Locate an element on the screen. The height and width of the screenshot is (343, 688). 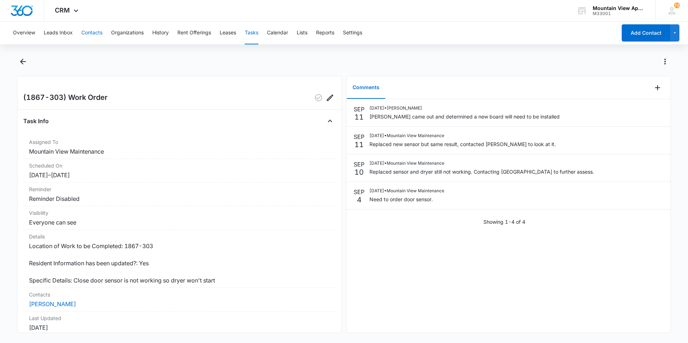
button: Back is located at coordinates (23, 62).